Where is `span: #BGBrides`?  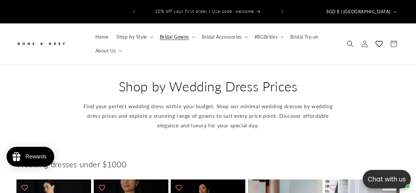 span: #BGBrides is located at coordinates (266, 37).